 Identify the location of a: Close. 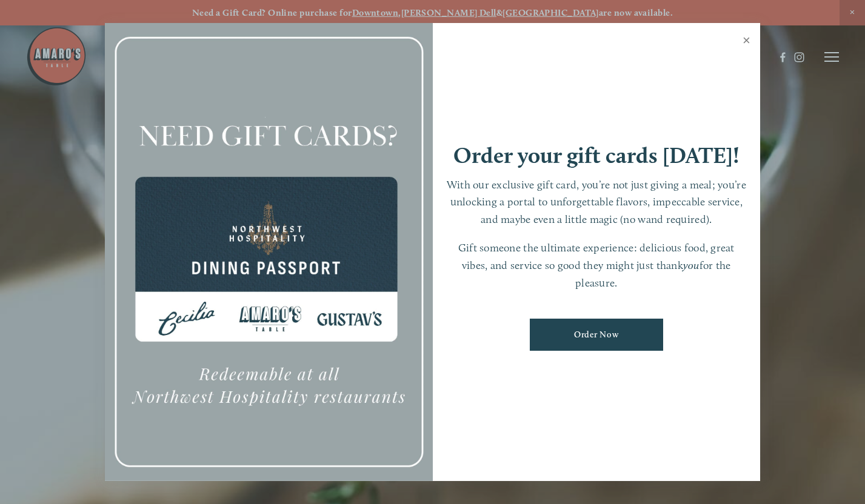
(746, 42).